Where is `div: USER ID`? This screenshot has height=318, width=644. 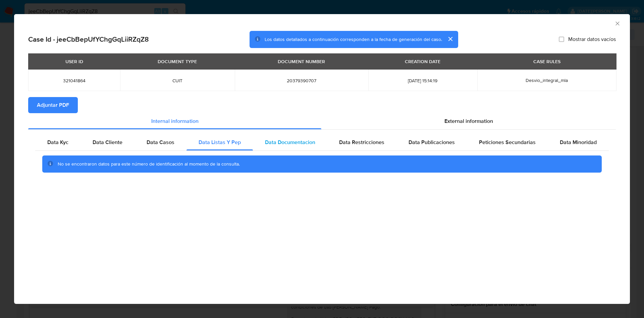 div: USER ID is located at coordinates (74, 62).